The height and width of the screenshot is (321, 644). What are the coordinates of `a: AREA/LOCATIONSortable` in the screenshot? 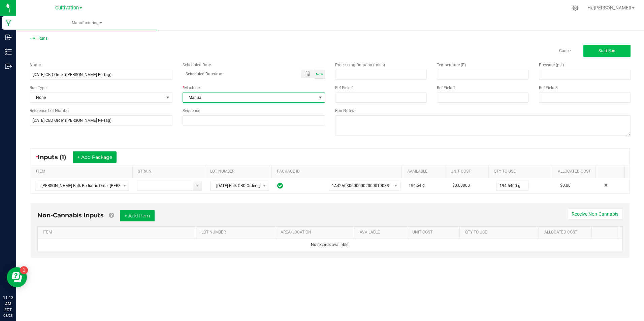 It's located at (316, 233).